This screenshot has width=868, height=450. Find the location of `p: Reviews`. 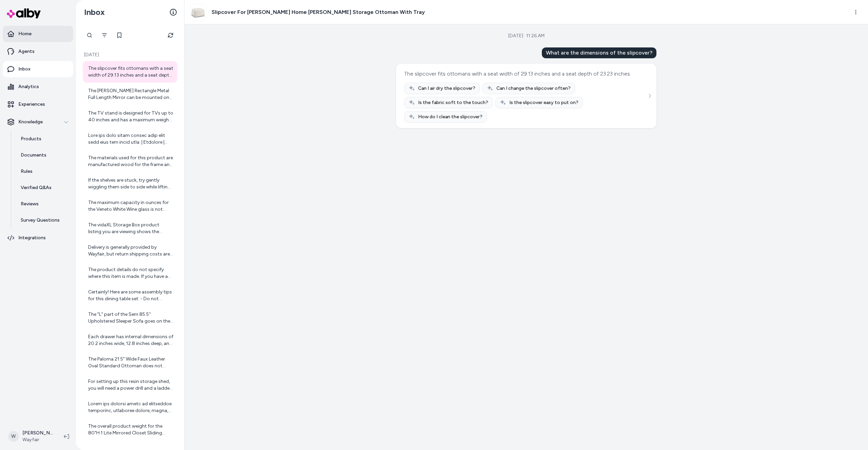

p: Reviews is located at coordinates (29, 204).